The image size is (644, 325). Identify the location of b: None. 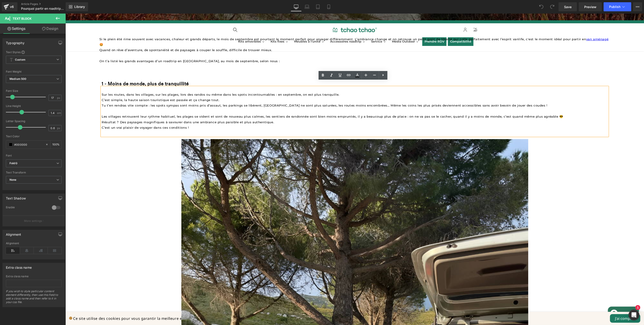
(13, 180).